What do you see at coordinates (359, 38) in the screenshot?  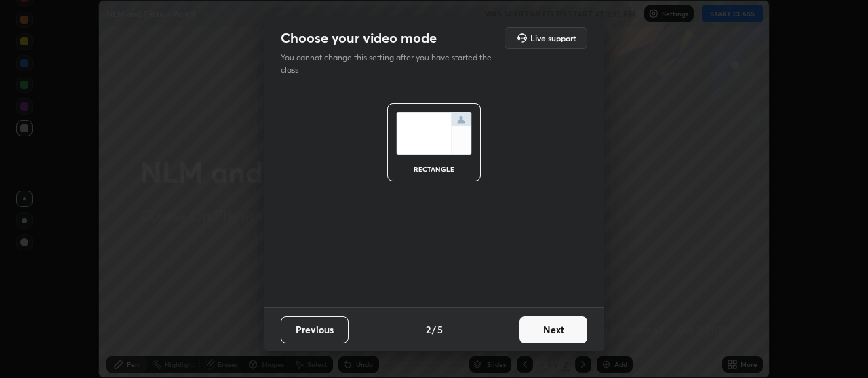 I see `h2: Choose your video mode` at bounding box center [359, 38].